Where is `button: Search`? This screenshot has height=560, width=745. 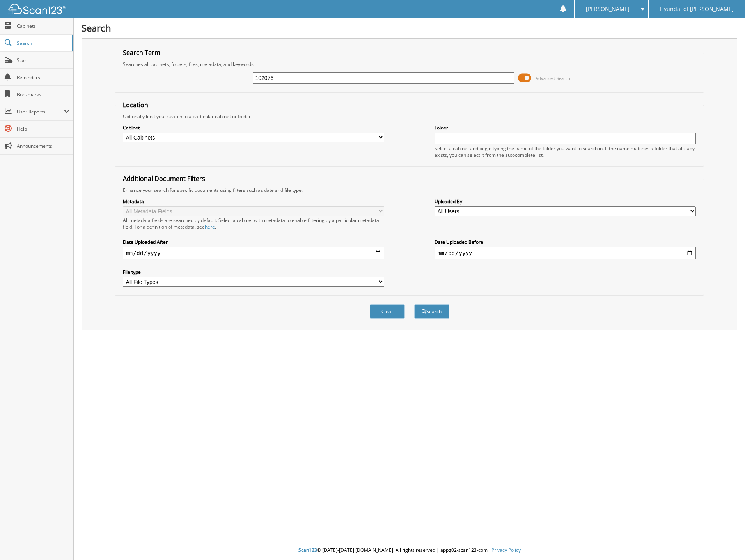
button: Search is located at coordinates (432, 311).